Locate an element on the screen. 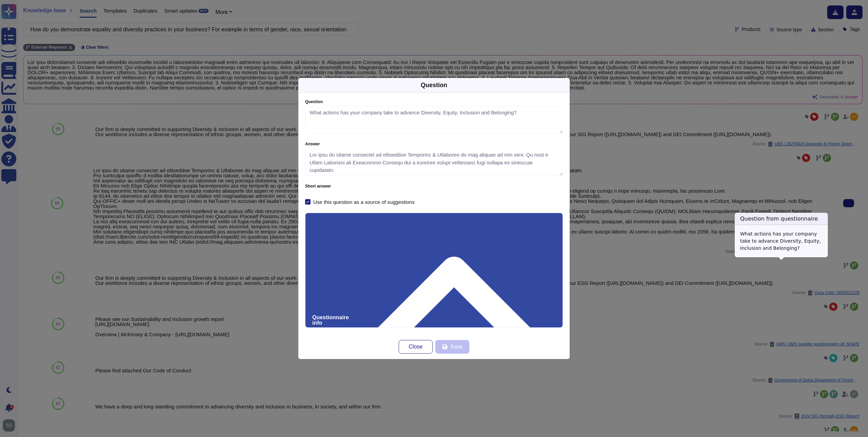 This screenshot has width=868, height=437. span: Close is located at coordinates (416, 347).